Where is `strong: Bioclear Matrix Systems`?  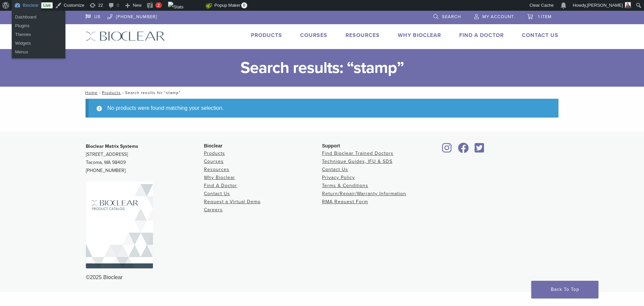
strong: Bioclear Matrix Systems is located at coordinates (112, 146).